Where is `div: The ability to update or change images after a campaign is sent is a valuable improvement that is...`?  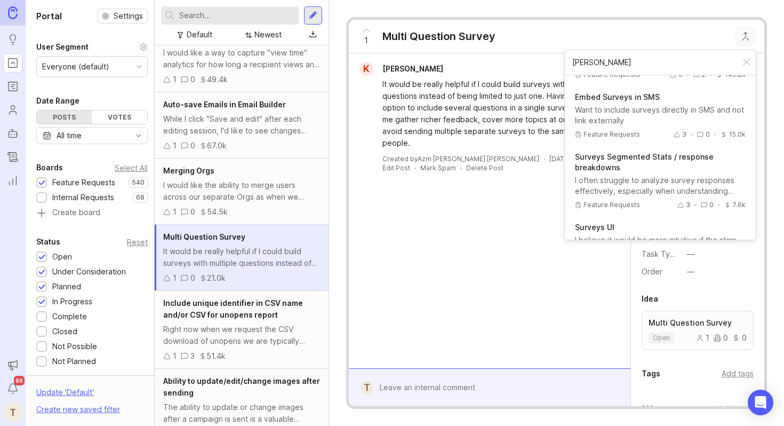 div: The ability to update or change images after a campaign is sent is a valuable improvement that is... is located at coordinates (242, 413).